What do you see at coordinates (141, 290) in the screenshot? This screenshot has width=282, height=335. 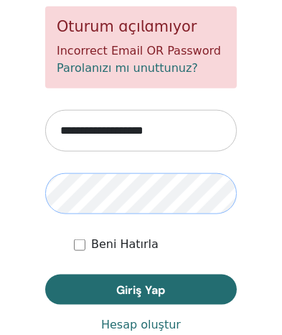 I see `button: Giriş Yap` at bounding box center [141, 290].